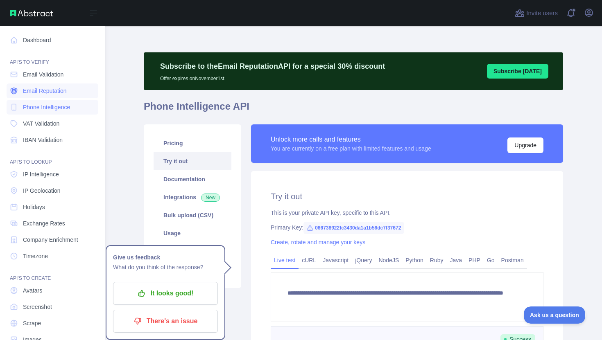 This screenshot has height=340, width=602. Describe the element at coordinates (41, 124) in the screenshot. I see `span: VAT Validation` at that location.